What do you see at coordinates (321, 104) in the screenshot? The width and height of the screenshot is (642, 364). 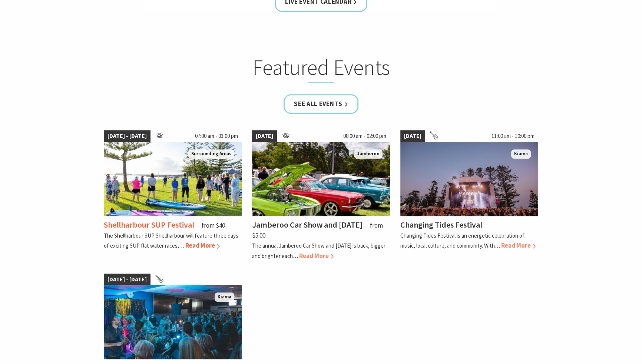 I see `a: See all Events` at bounding box center [321, 104].